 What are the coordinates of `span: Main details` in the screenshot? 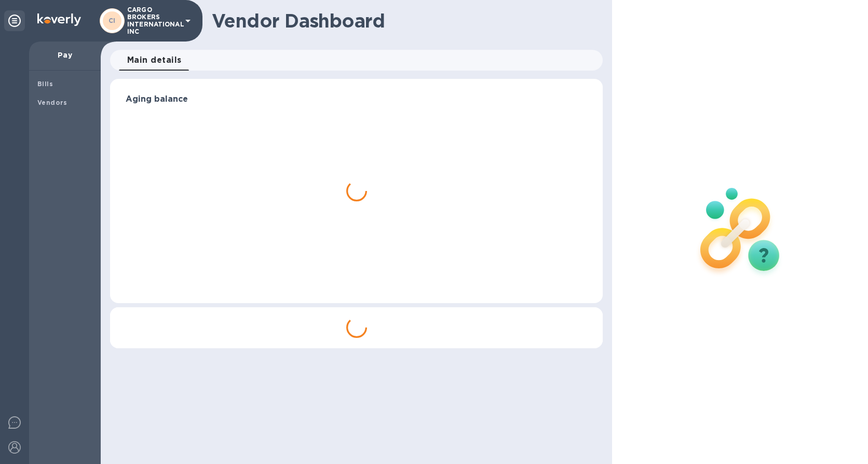 It's located at (154, 60).